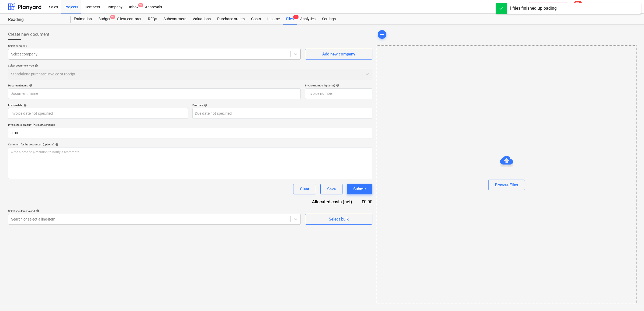 The height and width of the screenshot is (311, 644). What do you see at coordinates (104, 19) in the screenshot?
I see `a: Budget9+` at bounding box center [104, 19].